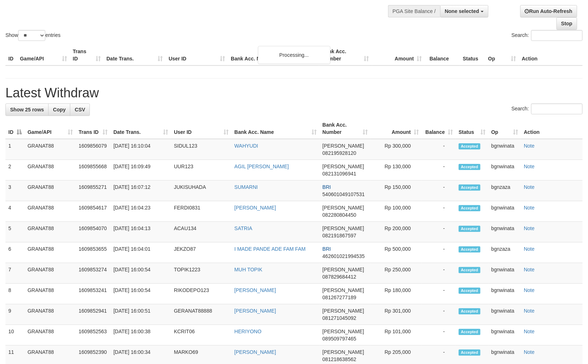  Describe the element at coordinates (135, 55) in the screenshot. I see `th: Date Trans.` at that location.